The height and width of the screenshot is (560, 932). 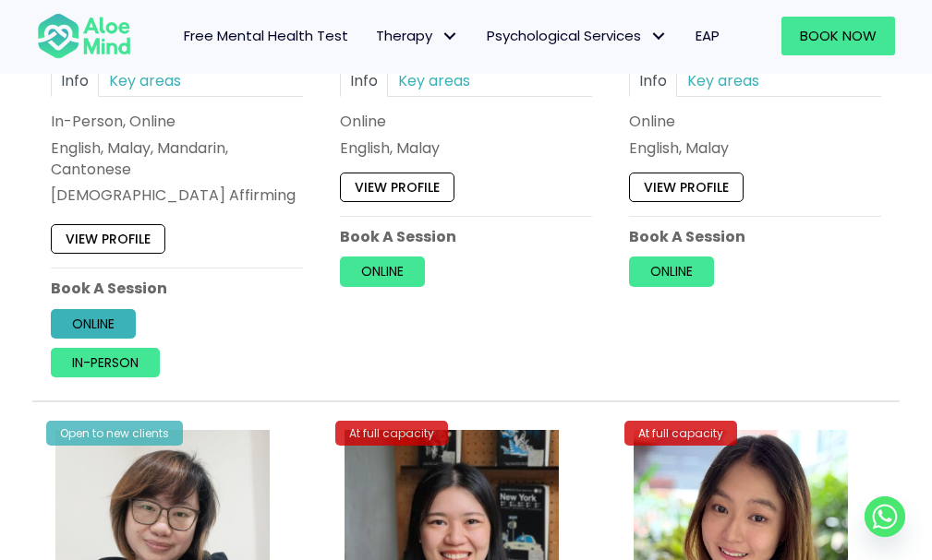 I want to click on span: Free Mental Health Test, so click(x=266, y=35).